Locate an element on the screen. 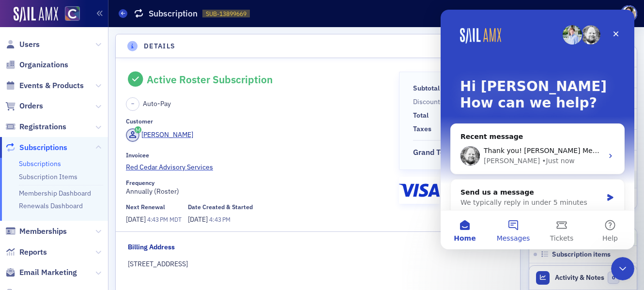  span: Subscriptions is located at coordinates (43, 148).